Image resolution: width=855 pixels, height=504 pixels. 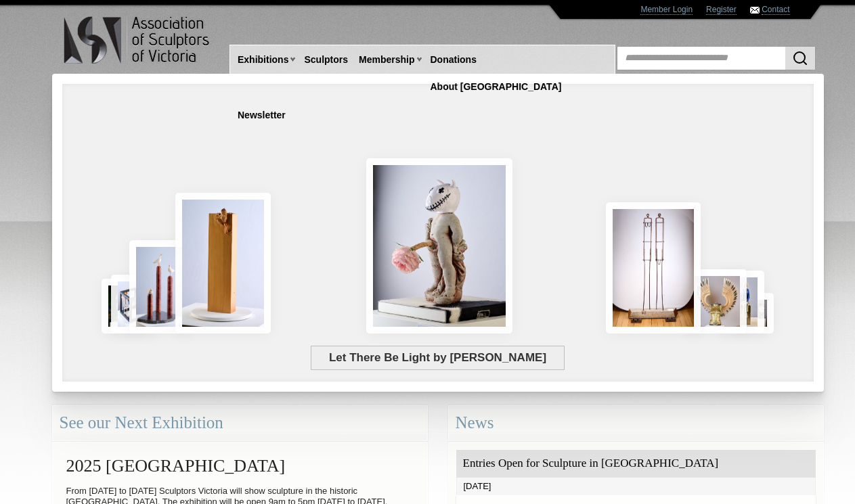 What do you see at coordinates (137, 40) in the screenshot?
I see `img: logo.png` at bounding box center [137, 40].